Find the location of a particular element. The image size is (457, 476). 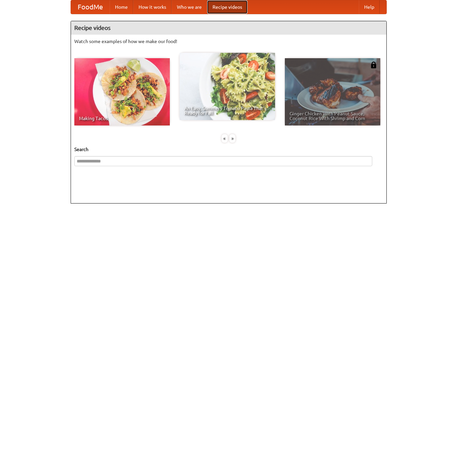

span: Making Tacos is located at coordinates (122, 119).